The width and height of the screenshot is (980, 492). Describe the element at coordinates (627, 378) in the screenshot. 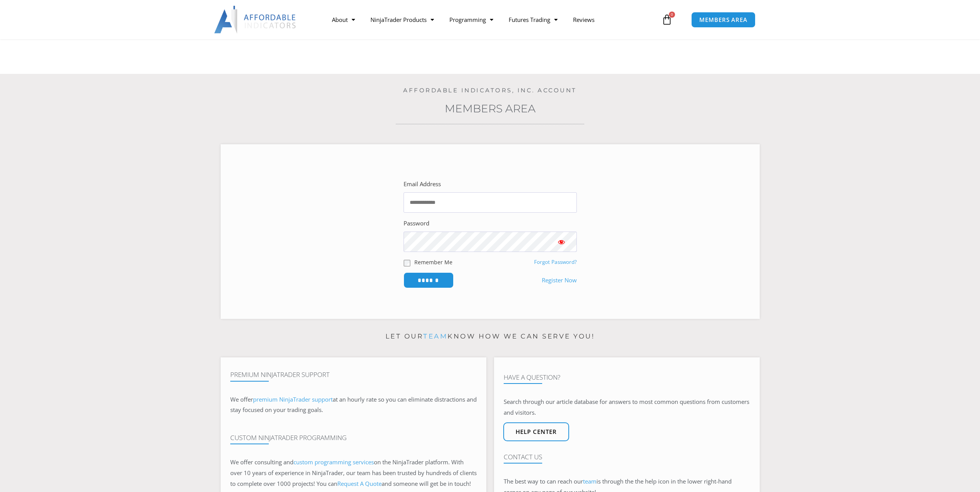

I see `h4: Have A Question?` at that location.